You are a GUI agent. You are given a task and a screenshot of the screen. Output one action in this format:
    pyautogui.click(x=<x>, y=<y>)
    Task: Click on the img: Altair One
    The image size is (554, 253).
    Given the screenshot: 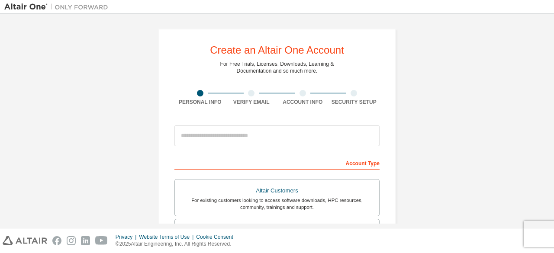 What is the action you would take?
    pyautogui.click(x=58, y=7)
    